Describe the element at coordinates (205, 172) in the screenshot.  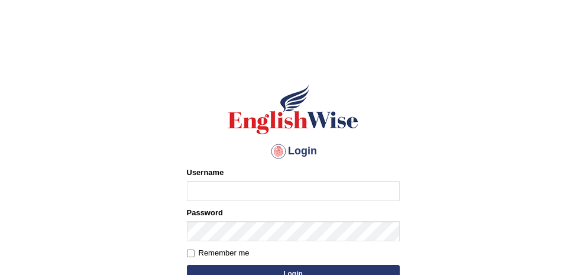
I see `label: Username` at that location.